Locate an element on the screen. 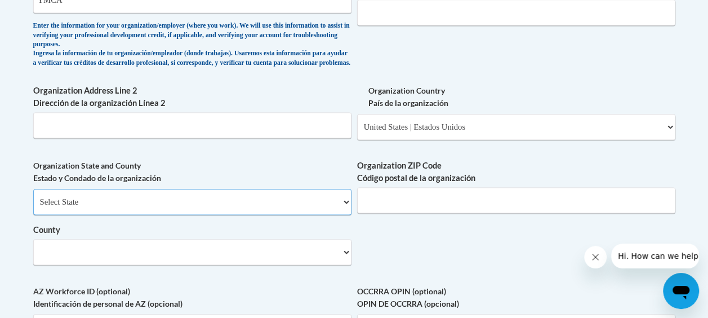  label: Organization Country País de la organización is located at coordinates (516, 97).